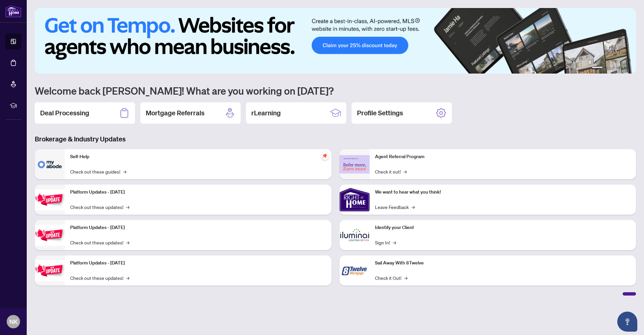  Describe the element at coordinates (355, 270) in the screenshot. I see `img: Sail Away With 8Twelve` at that location.